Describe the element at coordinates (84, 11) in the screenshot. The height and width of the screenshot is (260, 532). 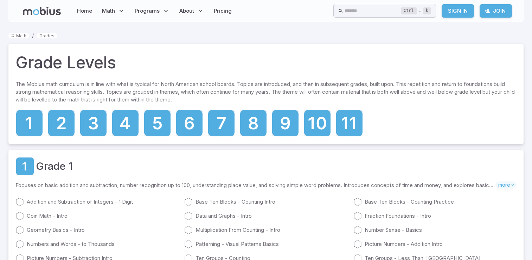
I see `a: Home` at that location.